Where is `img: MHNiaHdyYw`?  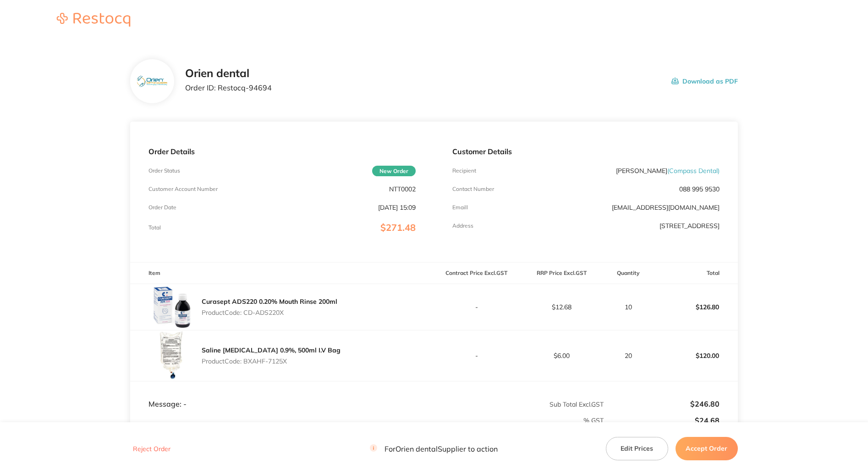
img: MHNiaHdyYw is located at coordinates (171, 307).